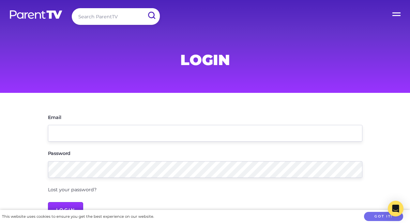  I want to click on input: Login, so click(66, 210).